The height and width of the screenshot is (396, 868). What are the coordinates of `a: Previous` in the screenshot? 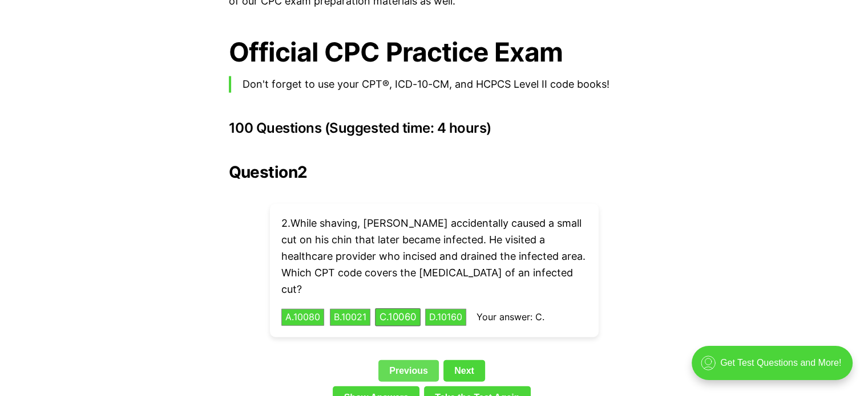 It's located at (409, 371).